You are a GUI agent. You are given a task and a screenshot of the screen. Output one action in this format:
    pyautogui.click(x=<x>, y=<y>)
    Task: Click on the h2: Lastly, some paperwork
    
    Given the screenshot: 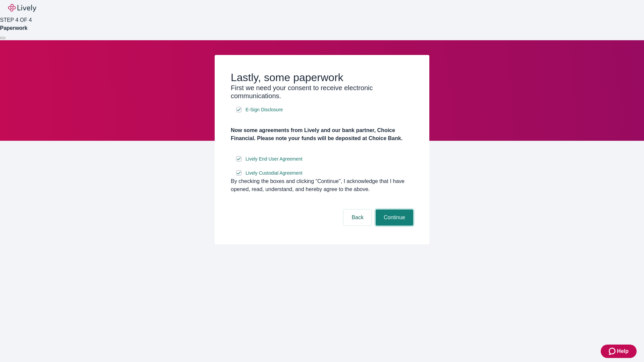 What is the action you would take?
    pyautogui.click(x=322, y=77)
    